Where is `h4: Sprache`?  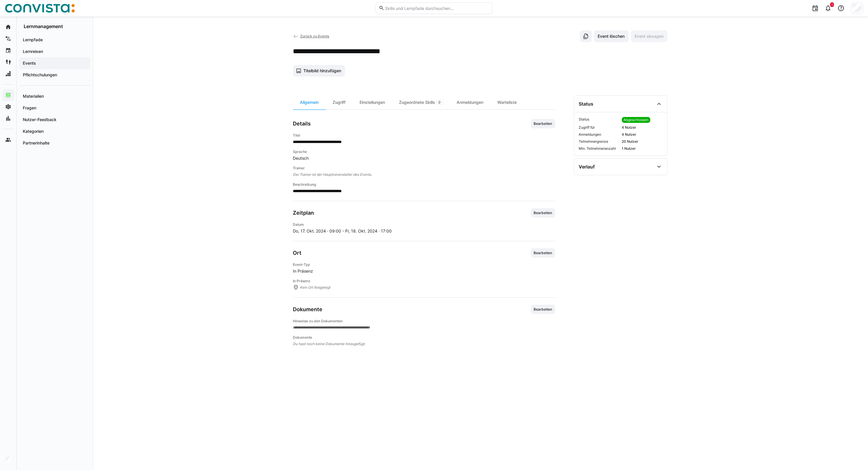 h4: Sprache is located at coordinates (424, 152).